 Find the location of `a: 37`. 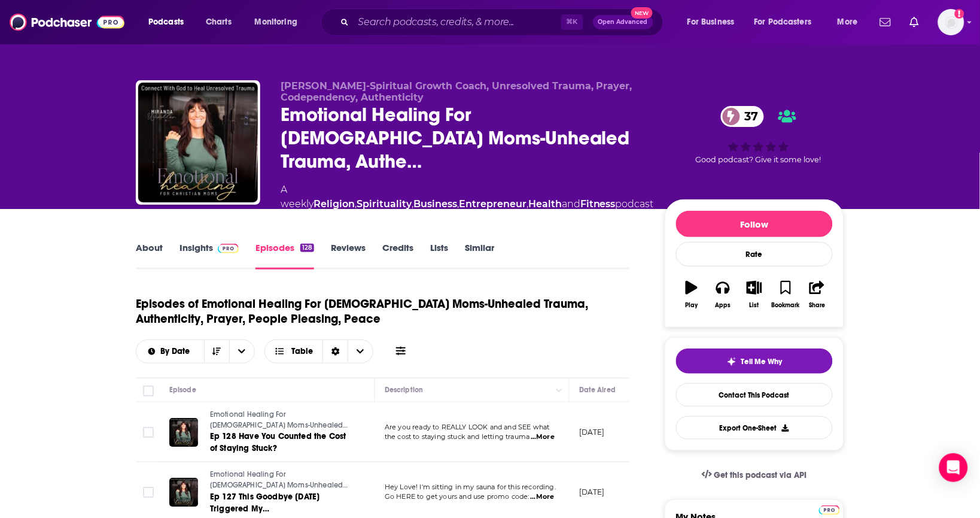

a: 37 is located at coordinates (743, 116).